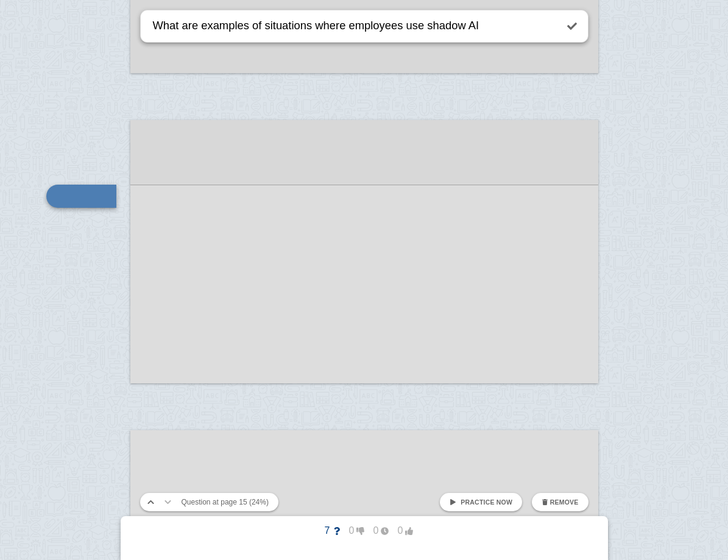 This screenshot has width=728, height=560. What do you see at coordinates (481, 502) in the screenshot?
I see `a: Practice now` at bounding box center [481, 502].